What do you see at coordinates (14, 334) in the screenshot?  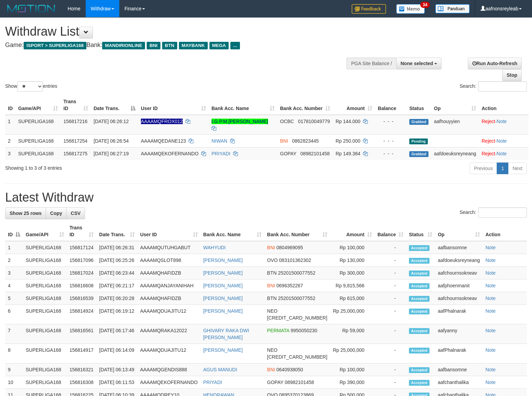 I see `td: 7` at bounding box center [14, 334].